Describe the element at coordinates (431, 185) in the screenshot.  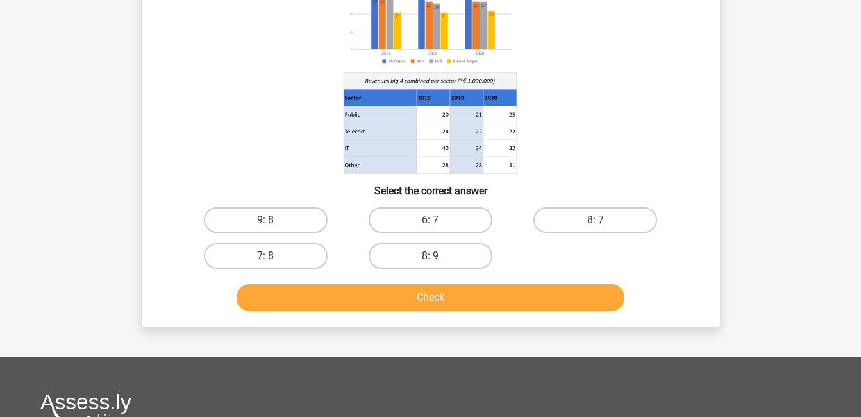
I see `h6: Select the correct answer` at that location.